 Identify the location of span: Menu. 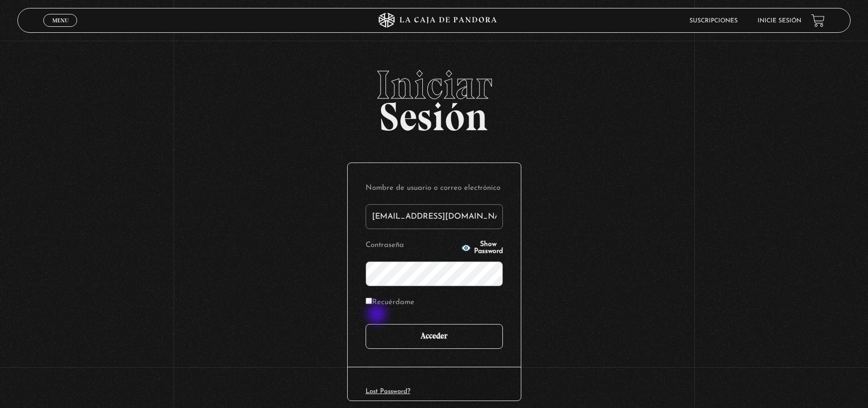
(60, 20).